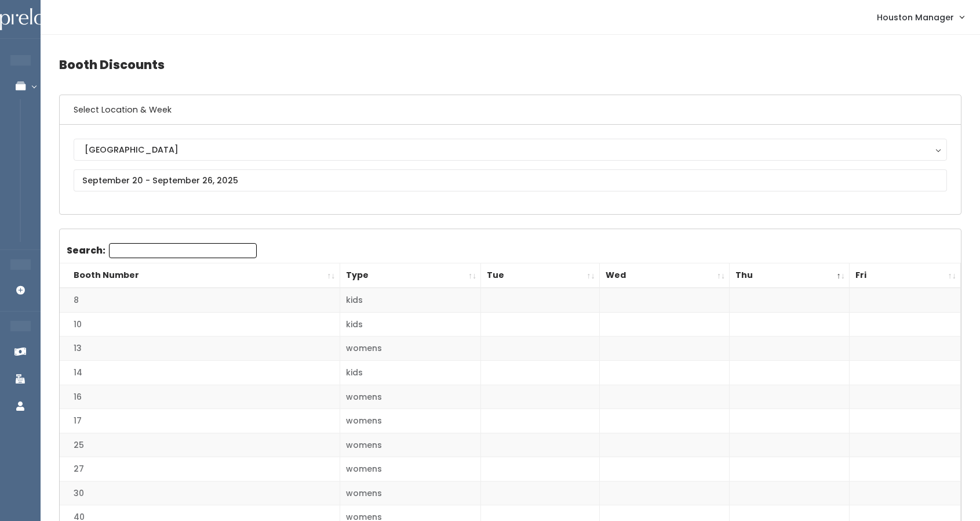 The height and width of the screenshot is (521, 980). What do you see at coordinates (920, 17) in the screenshot?
I see `a: Houston Manager` at bounding box center [920, 17].